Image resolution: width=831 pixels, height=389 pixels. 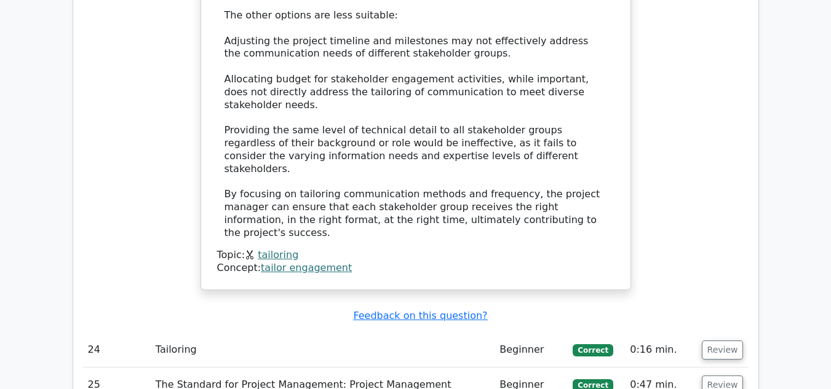 What do you see at coordinates (531, 350) in the screenshot?
I see `td: Beginner` at bounding box center [531, 350].